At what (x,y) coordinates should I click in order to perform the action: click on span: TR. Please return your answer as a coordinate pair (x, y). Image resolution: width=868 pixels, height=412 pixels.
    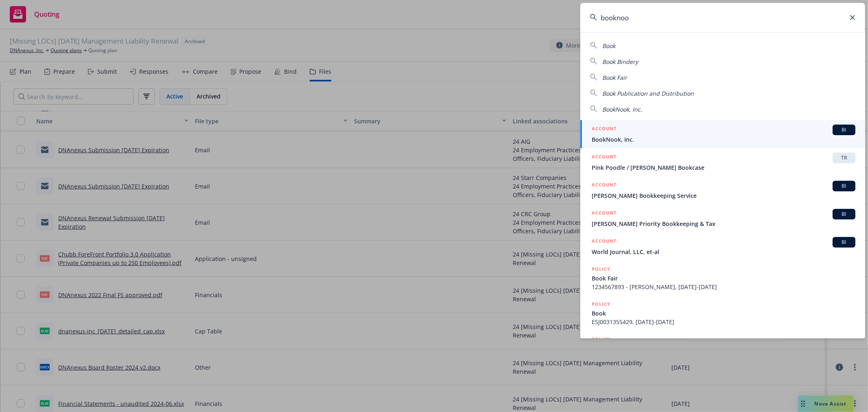
    Looking at the image, I should click on (843, 158).